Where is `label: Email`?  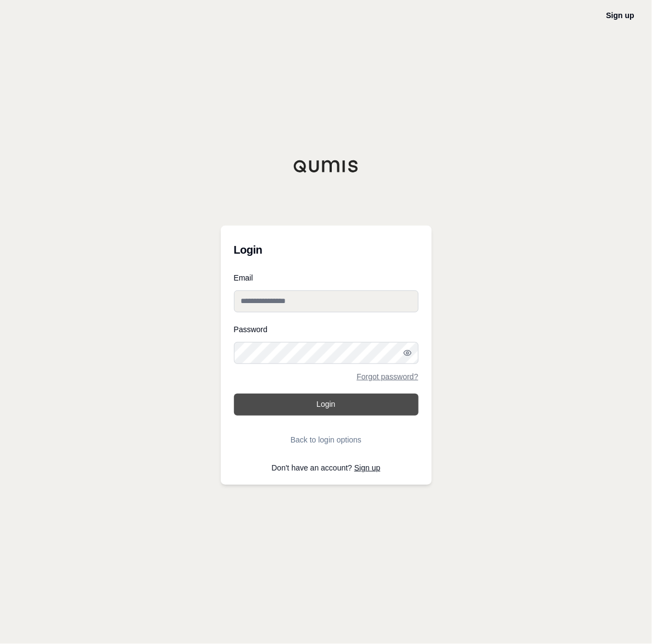 label: Email is located at coordinates (326, 278).